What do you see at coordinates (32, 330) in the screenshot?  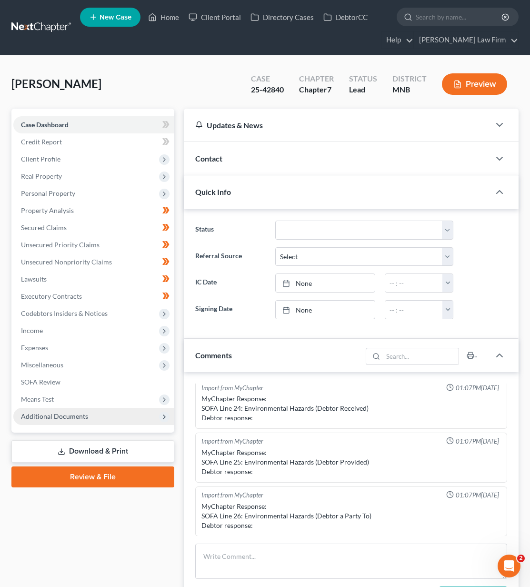 I see `span: Income` at bounding box center [32, 330].